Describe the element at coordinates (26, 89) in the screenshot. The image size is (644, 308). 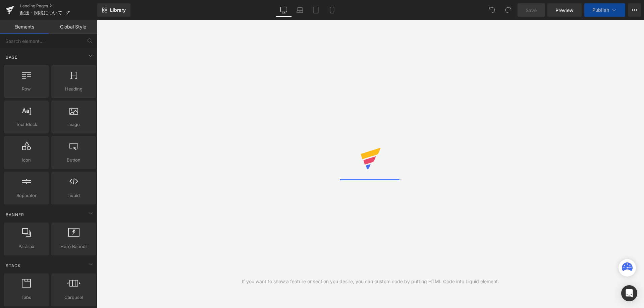
I see `span: Row` at that location.